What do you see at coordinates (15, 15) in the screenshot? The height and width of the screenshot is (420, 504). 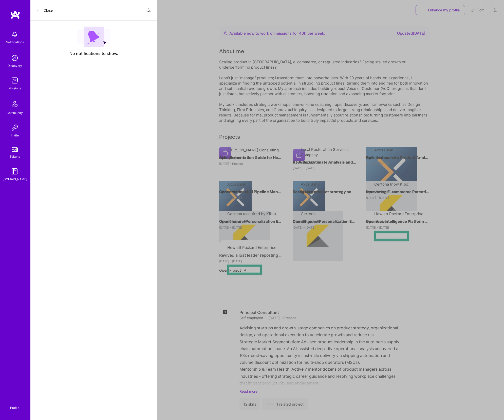 I see `img: logo` at bounding box center [15, 15].